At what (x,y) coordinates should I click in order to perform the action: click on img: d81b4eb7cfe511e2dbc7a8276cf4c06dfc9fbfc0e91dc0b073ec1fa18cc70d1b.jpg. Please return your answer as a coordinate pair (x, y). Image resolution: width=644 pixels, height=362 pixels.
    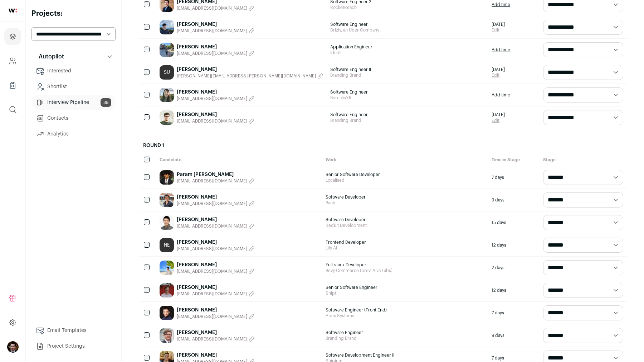
    Looking at the image, I should click on (167, 335).